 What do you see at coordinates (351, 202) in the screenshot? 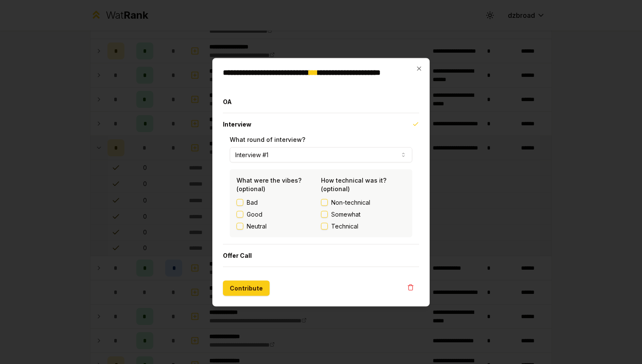
I see `span: Non-technical` at bounding box center [351, 202].